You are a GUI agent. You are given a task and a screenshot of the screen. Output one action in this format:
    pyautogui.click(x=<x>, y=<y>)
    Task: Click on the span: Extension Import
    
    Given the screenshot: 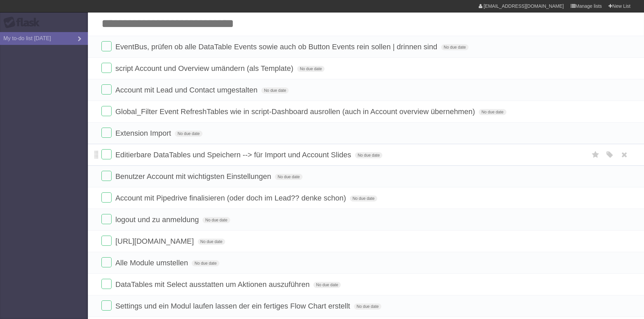 What is the action you would take?
    pyautogui.click(x=144, y=133)
    